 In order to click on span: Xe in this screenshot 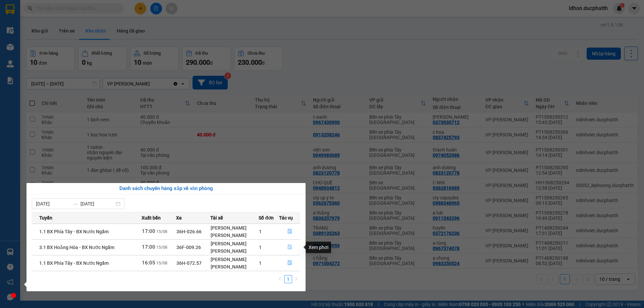, I will do `click(179, 218)`.